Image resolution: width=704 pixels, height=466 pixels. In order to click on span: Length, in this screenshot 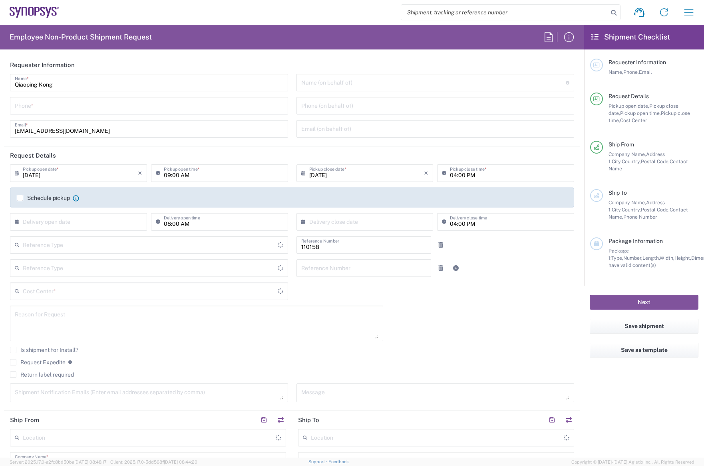, I will do `click(651, 258)`.